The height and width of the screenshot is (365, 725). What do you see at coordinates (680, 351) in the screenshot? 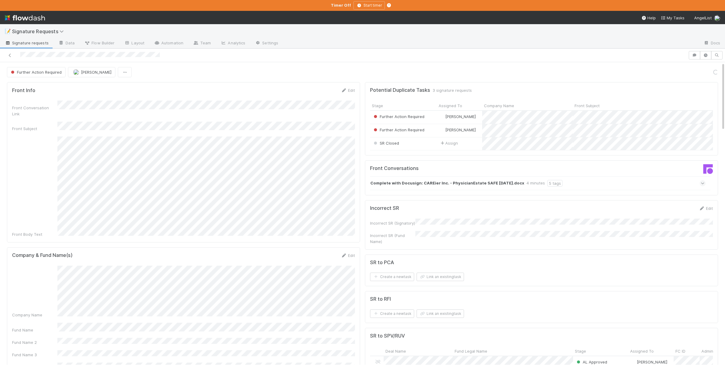
I see `span: FC ID` at bounding box center [680, 351].